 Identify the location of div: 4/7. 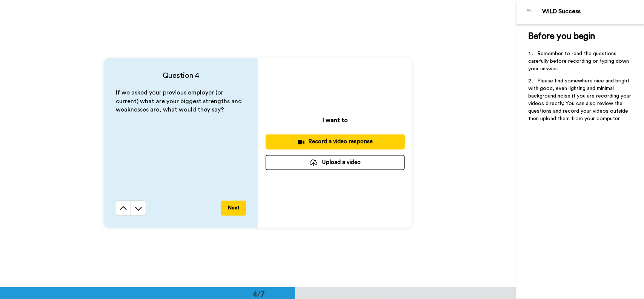
(259, 293).